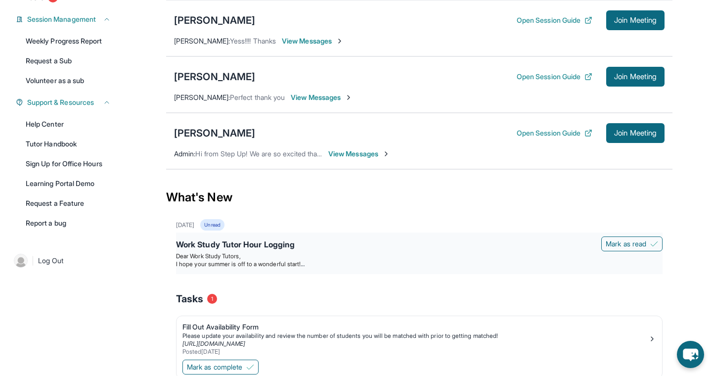 Image resolution: width=712 pixels, height=376 pixels. Describe the element at coordinates (21, 261) in the screenshot. I see `img: user-img` at that location.